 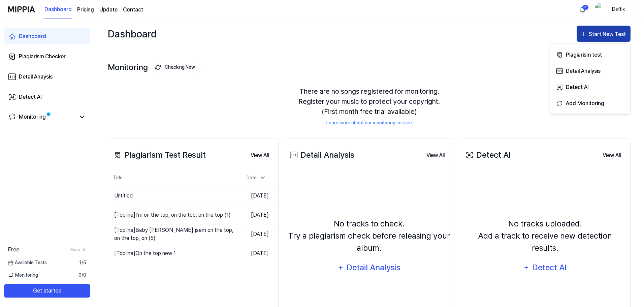 What do you see at coordinates (36, 77) in the screenshot?
I see `div: Detail Anaysis` at bounding box center [36, 77].